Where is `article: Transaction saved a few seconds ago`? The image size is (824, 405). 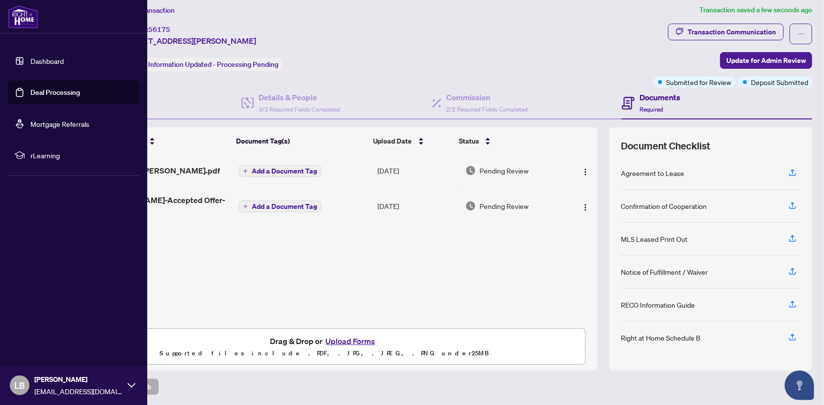 article: Transaction saved a few seconds ago is located at coordinates (756, 10).